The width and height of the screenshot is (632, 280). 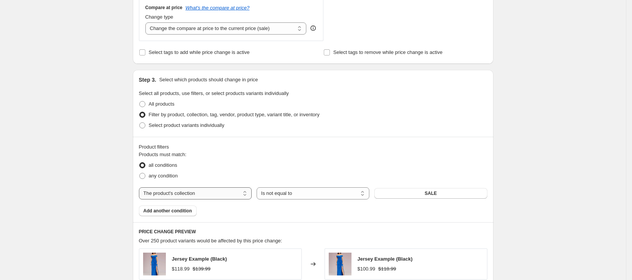 I want to click on span: Over 250 product variants would be affected by this price change:, so click(x=211, y=240).